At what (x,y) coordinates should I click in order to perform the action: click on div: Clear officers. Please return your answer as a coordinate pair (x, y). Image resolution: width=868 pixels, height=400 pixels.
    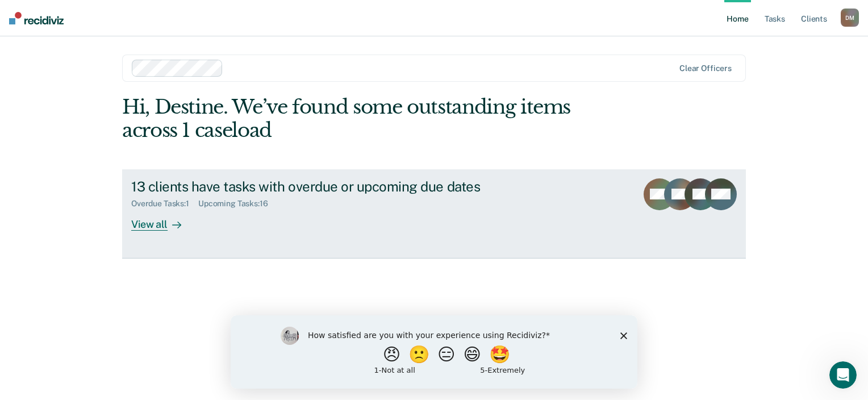
    Looking at the image, I should click on (706, 68).